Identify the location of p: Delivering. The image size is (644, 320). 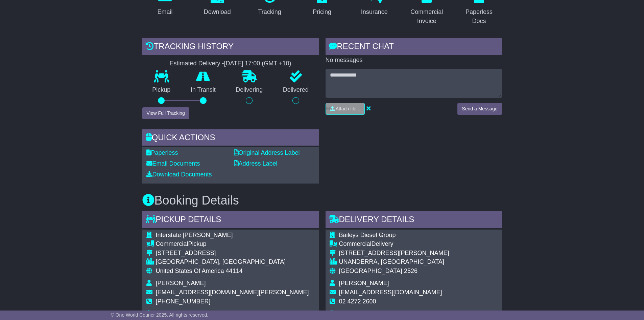
(250, 90).